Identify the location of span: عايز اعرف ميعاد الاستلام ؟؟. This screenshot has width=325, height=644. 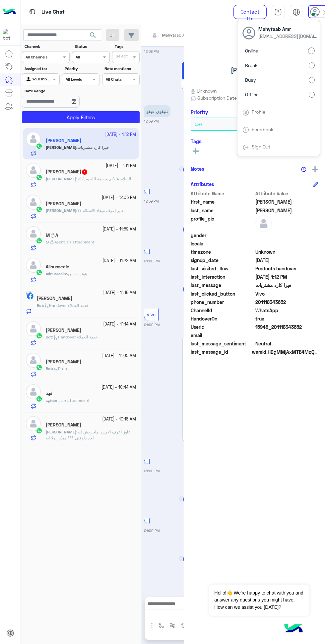
(101, 210).